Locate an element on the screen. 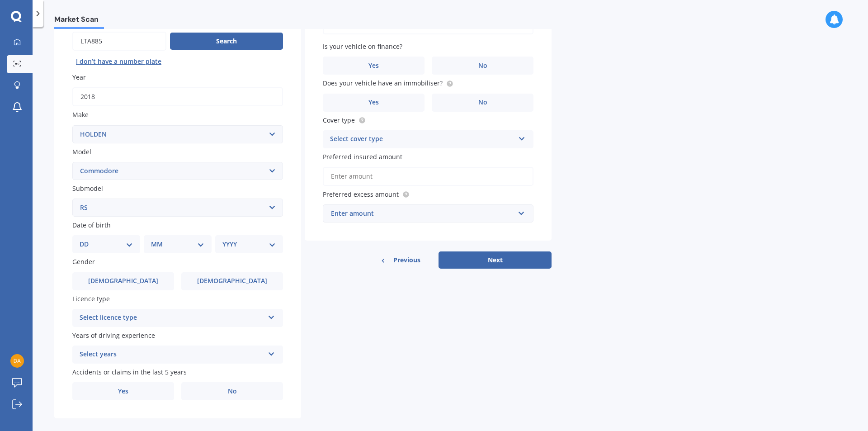 This screenshot has height=431, width=868. span: Is your vehicle on finance? is located at coordinates (362, 46).